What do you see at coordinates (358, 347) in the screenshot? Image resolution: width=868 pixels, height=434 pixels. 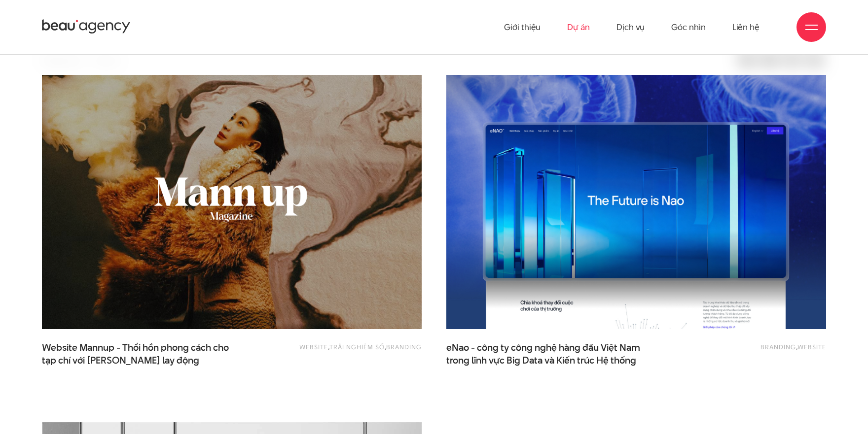 I see `a: Trải nghiệm số` at bounding box center [358, 347].